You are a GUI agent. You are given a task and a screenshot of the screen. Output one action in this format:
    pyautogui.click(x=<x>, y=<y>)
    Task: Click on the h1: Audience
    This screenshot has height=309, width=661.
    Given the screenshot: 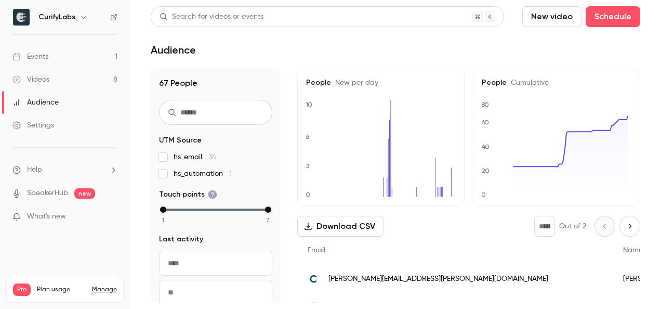 What is the action you would take?
    pyautogui.click(x=173, y=50)
    